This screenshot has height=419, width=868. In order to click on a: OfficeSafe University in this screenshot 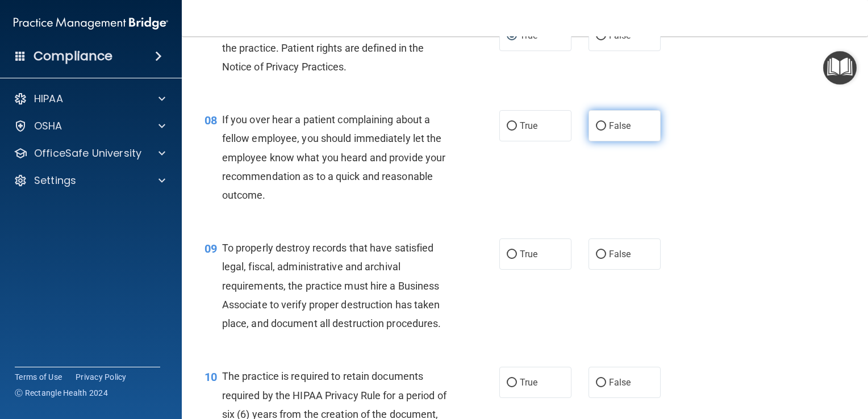, I will do `click(89, 153)`.